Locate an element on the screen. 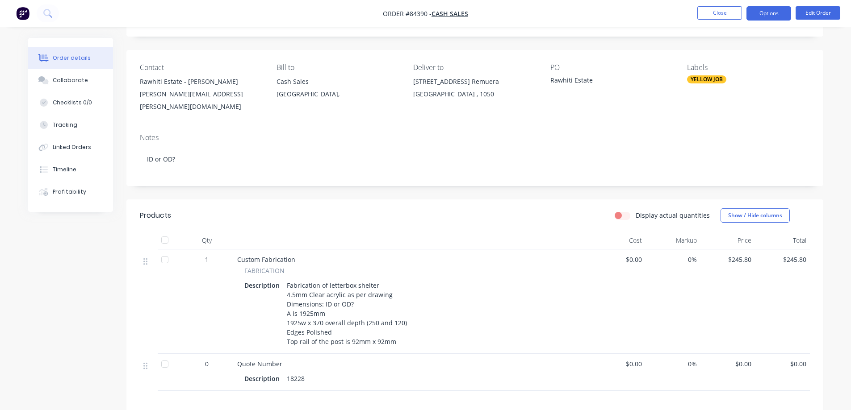 Image resolution: width=851 pixels, height=410 pixels. img: Factory is located at coordinates (23, 13).